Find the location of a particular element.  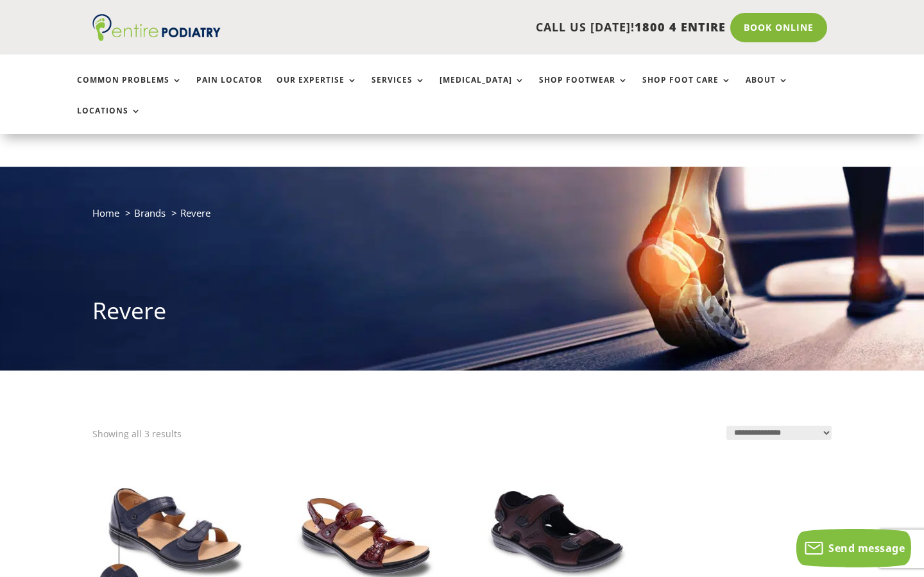

a: About is located at coordinates (767, 89).